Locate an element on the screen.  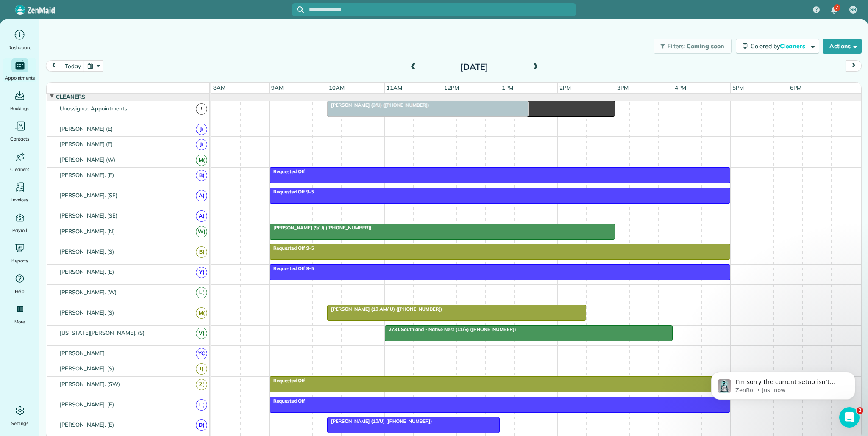
span: Filters: is located at coordinates (677, 46).